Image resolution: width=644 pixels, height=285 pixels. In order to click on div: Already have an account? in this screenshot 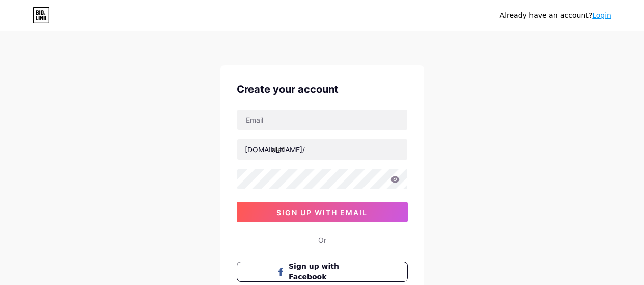, I will do `click(556, 15)`.